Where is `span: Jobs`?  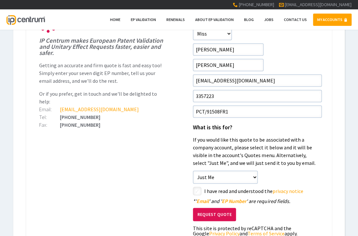
span: Jobs is located at coordinates (269, 19).